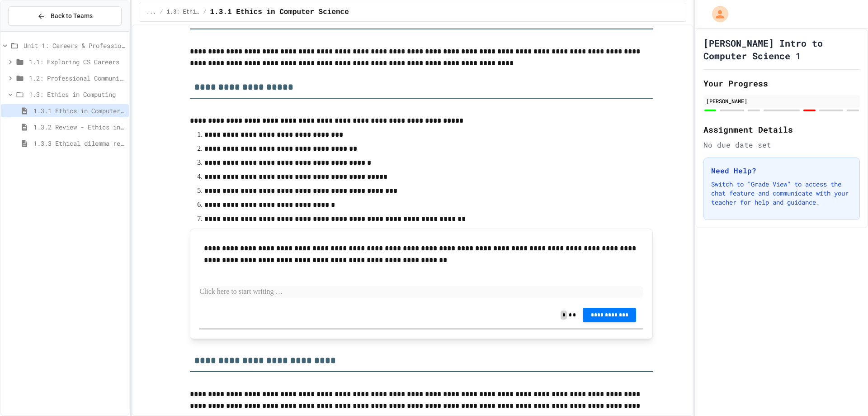 This screenshot has height=416, width=868. I want to click on h2: Your Progress, so click(782, 84).